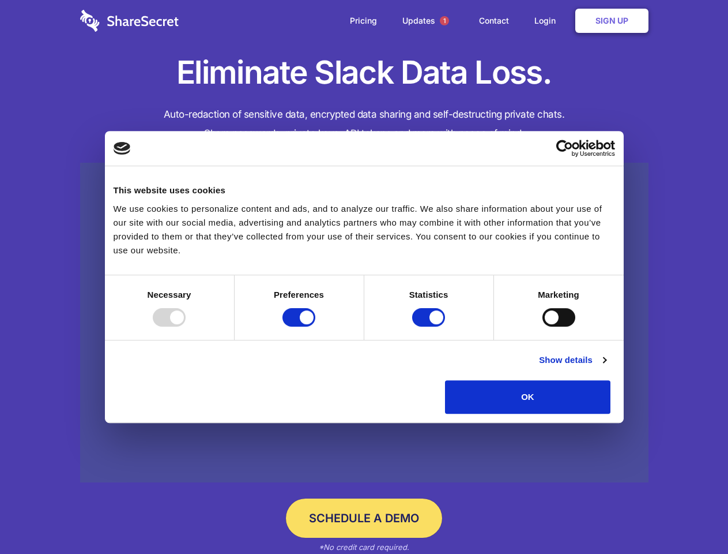 The width and height of the screenshot is (728, 554). What do you see at coordinates (129, 21) in the screenshot?
I see `img: logo-wordmark-white-trans-d4663122ce5f474addd5e946df7df03e33cb6a1c49d2221995e7729f52c070b2.svg` at bounding box center [129, 21].